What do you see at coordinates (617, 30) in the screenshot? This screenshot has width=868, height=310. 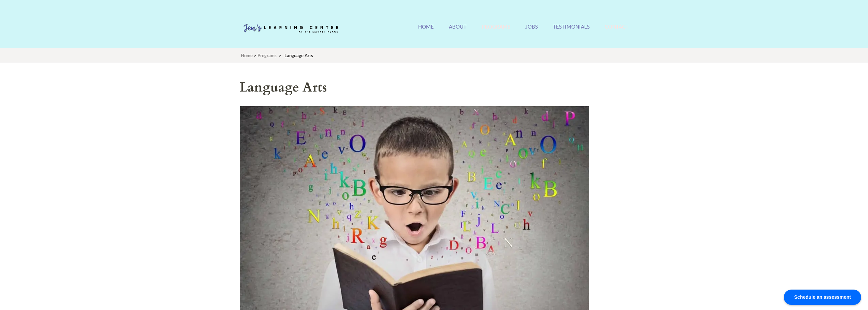 I see `a: Contact` at bounding box center [617, 30].